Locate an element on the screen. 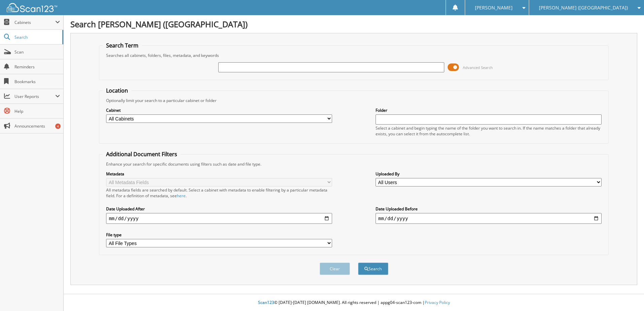 Image resolution: width=644 pixels, height=311 pixels. div: Enhance your search for specific documents using filters such as date and file type. is located at coordinates (354, 164).